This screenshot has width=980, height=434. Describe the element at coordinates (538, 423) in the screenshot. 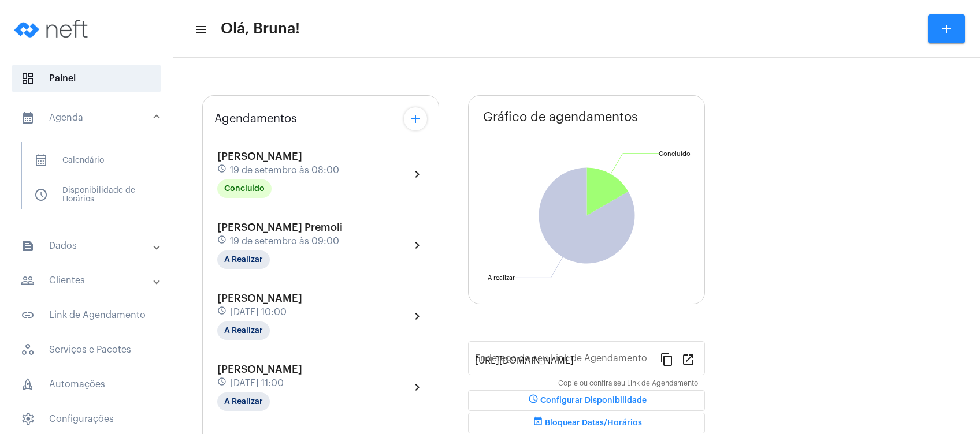

I see `mat-icon: event_busy` at that location.